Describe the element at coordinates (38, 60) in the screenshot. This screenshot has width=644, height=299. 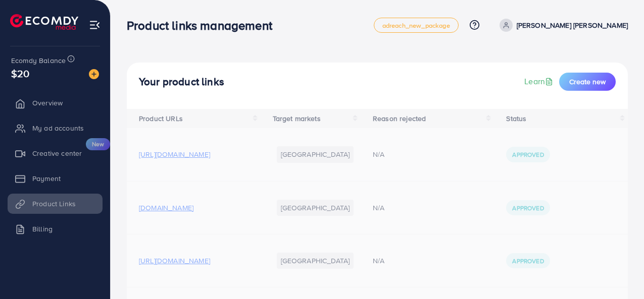
I see `span: Ecomdy Balance` at that location.